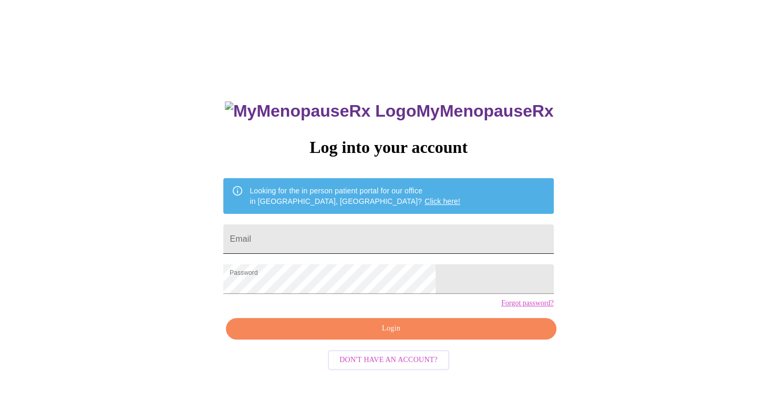  I want to click on h3: Log into your account, so click(388, 147).